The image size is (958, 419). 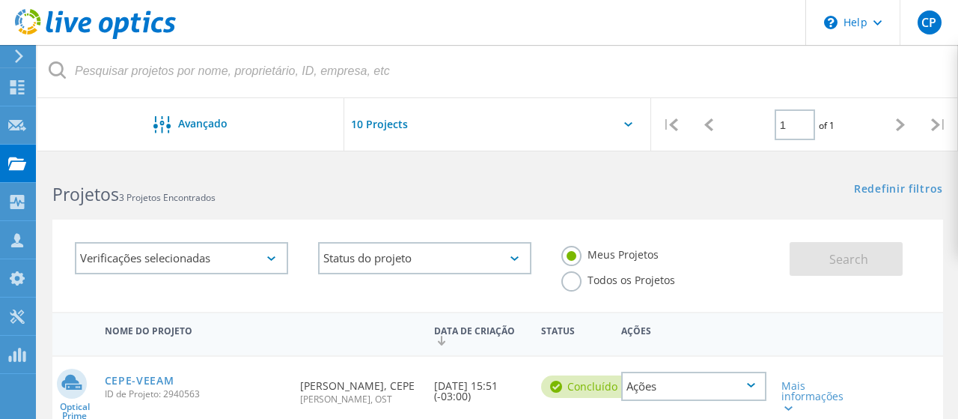 What do you see at coordinates (85, 194) in the screenshot?
I see `b: Projetos` at bounding box center [85, 194].